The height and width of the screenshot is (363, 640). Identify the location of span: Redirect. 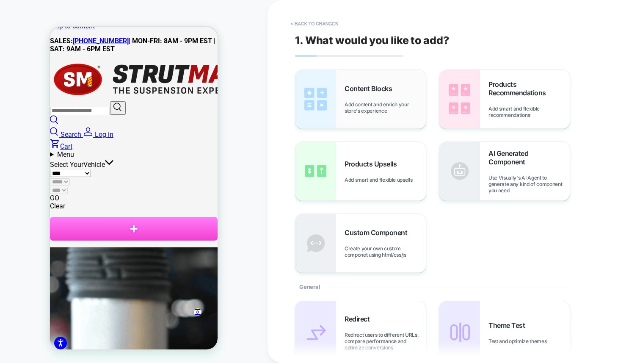
(359, 319).